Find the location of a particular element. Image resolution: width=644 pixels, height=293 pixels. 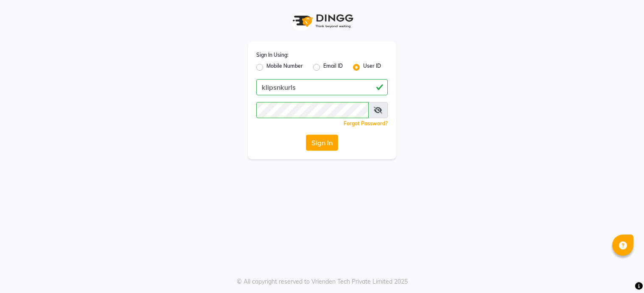

label: Sign In Using: is located at coordinates (272, 55).